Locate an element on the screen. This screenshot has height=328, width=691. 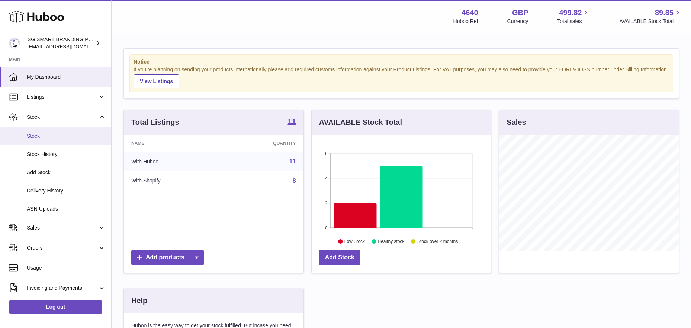
h3: Sales is located at coordinates (516, 122).